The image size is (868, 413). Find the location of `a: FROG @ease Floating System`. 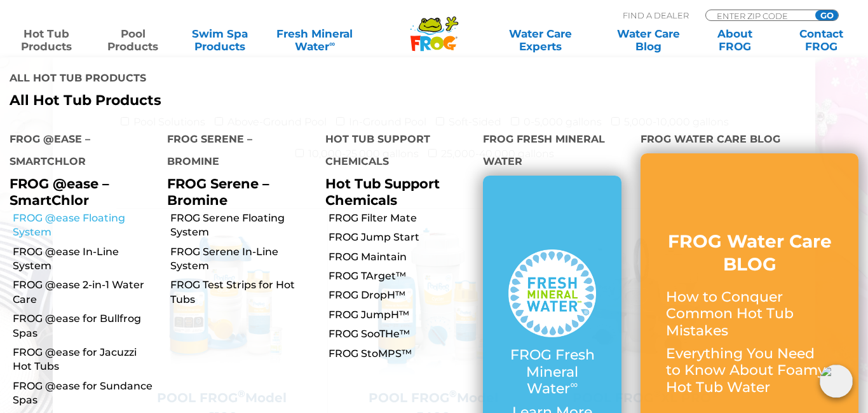

a: FROG @ease Floating System is located at coordinates (85, 225).